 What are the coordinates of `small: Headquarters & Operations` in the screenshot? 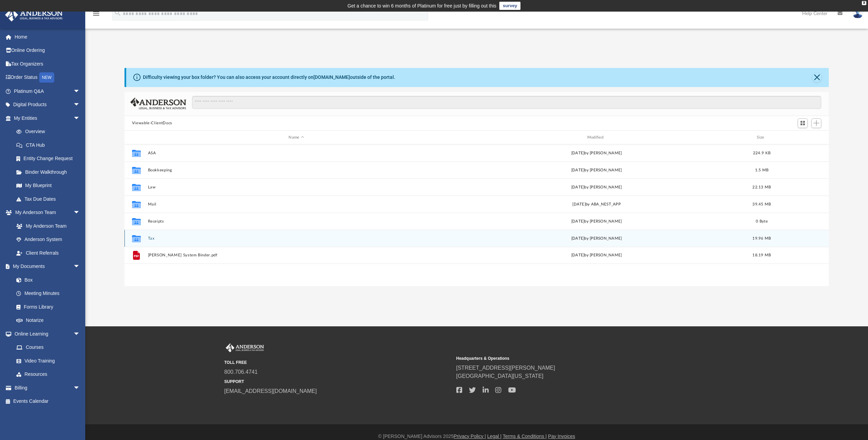 It's located at (570, 358).